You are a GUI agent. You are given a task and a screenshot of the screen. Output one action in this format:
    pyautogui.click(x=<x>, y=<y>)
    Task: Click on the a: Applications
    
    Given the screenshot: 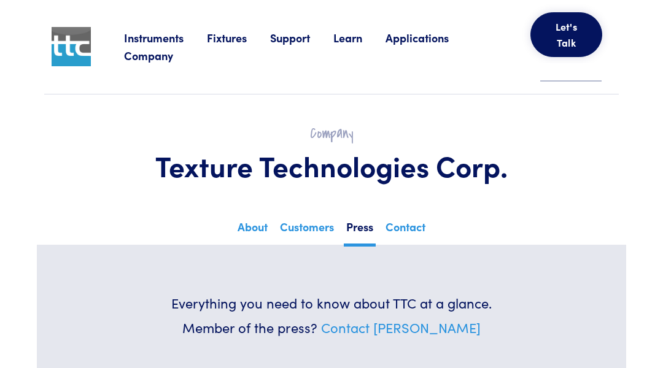 What is the action you would take?
    pyautogui.click(x=428, y=37)
    